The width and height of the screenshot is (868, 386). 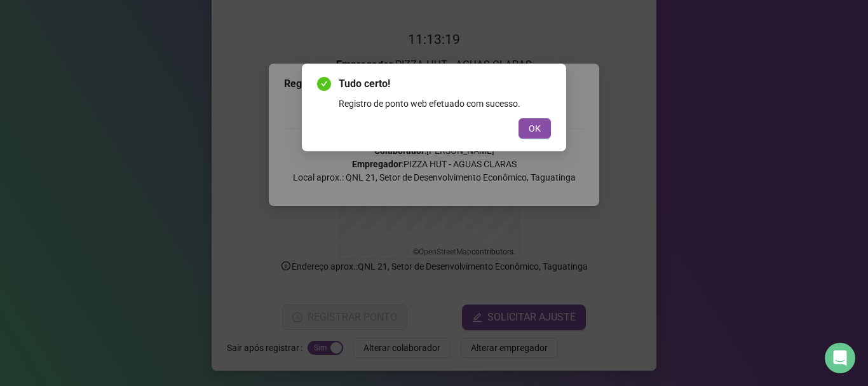 I want to click on button: OK, so click(x=535, y=129).